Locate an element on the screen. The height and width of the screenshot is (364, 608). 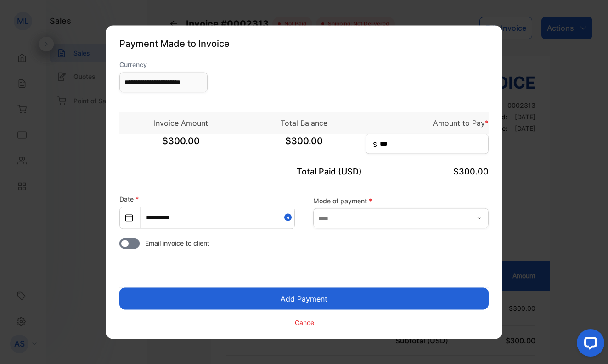
button: Close is located at coordinates (289, 217).